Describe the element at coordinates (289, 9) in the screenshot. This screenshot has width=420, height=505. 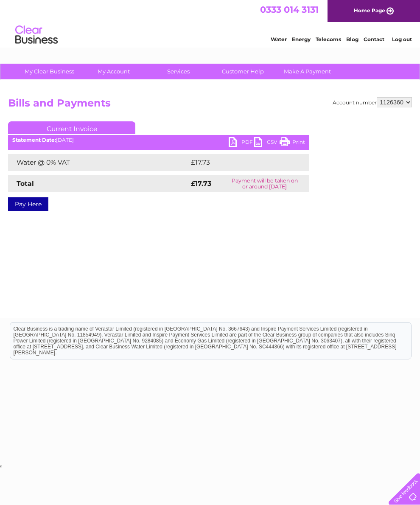
I see `a: 0333 014 3131` at that location.